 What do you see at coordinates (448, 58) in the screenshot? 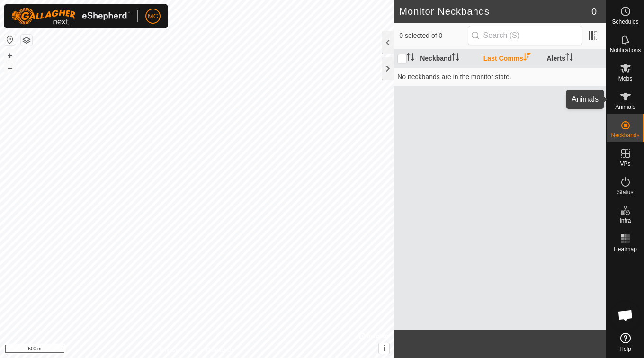
I see `th: Neckband` at bounding box center [448, 58].